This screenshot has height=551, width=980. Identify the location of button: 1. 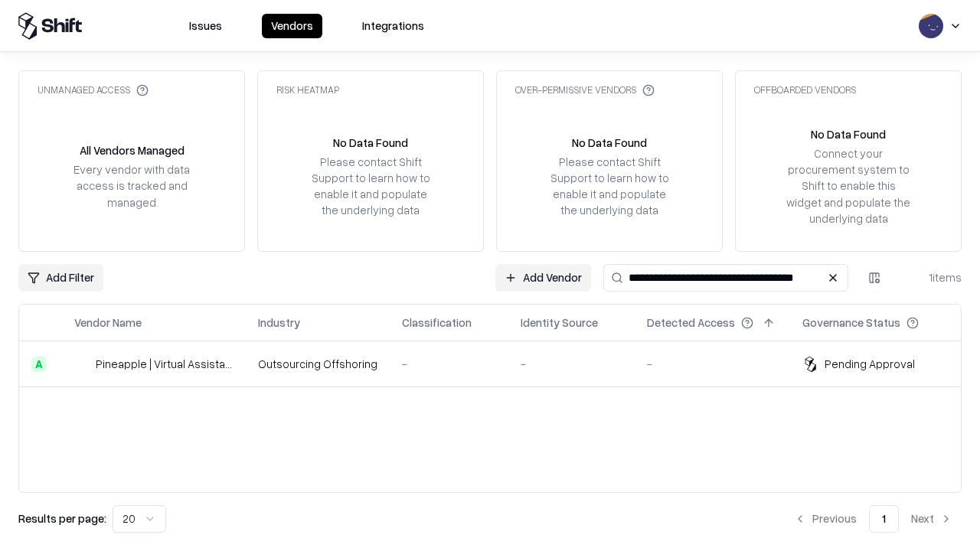
(884, 519).